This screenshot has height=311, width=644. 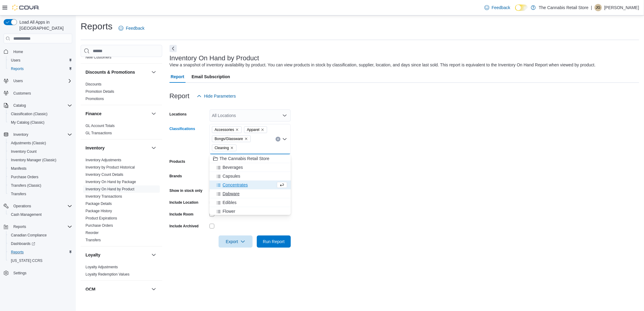 What do you see at coordinates (24, 152) in the screenshot?
I see `a: Inventory Count` at bounding box center [24, 152].